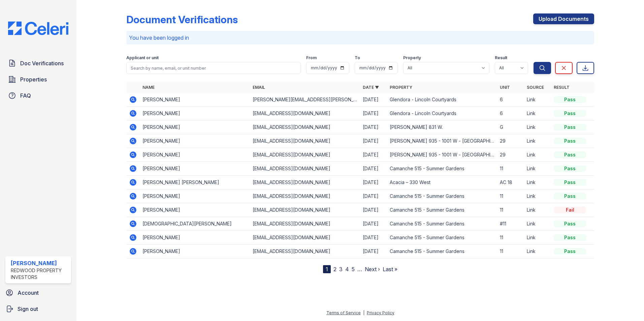 Image resolution: width=644 pixels, height=321 pixels. I want to click on span: FAQ, so click(25, 96).